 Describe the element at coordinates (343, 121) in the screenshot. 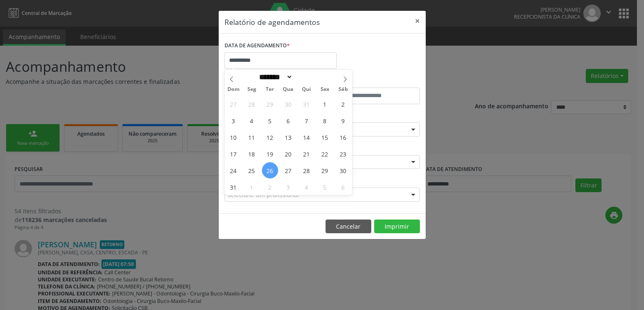

I see `span: Agosto 9, 2025` at that location.